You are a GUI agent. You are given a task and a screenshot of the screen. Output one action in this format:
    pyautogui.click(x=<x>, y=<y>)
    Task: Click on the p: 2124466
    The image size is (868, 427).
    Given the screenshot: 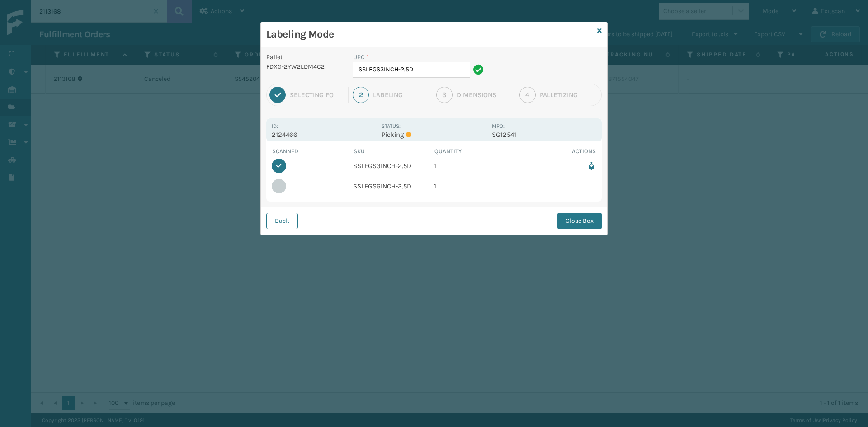 What is the action you would take?
    pyautogui.click(x=324, y=135)
    